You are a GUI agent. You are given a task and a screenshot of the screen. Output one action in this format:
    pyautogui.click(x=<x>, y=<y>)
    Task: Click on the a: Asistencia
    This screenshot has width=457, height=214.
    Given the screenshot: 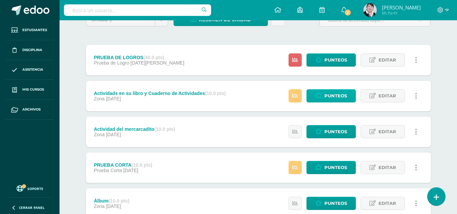 What is the action you would take?
    pyautogui.click(x=30, y=70)
    